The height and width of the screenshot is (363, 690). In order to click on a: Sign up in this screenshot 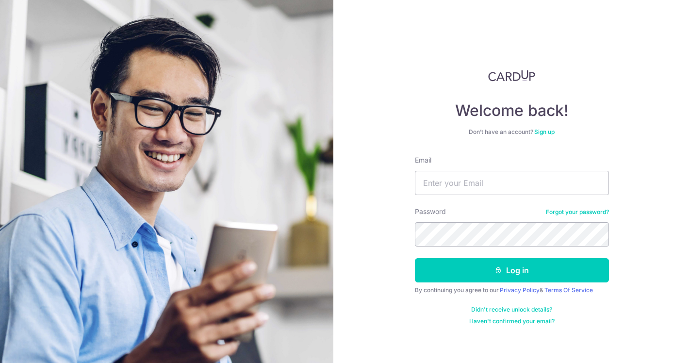, I will do `click(544, 131)`.